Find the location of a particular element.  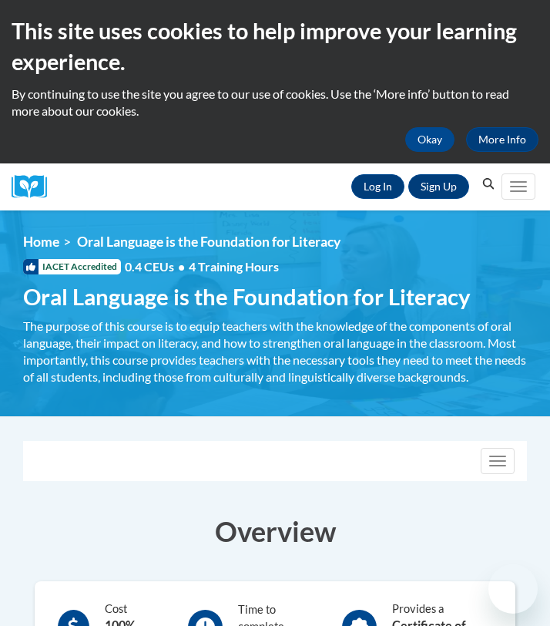

span: IACET Accredited is located at coordinates (72, 267).